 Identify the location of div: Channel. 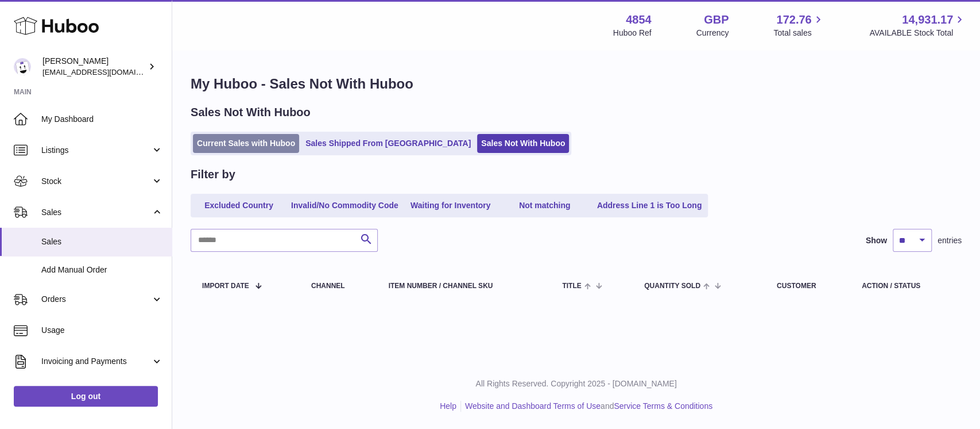
(338, 286).